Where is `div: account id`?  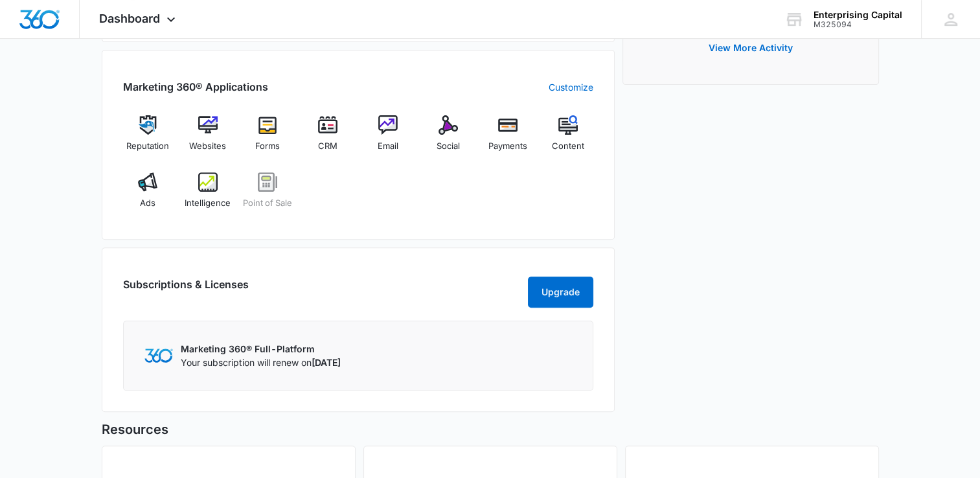 div: account id is located at coordinates (858, 25).